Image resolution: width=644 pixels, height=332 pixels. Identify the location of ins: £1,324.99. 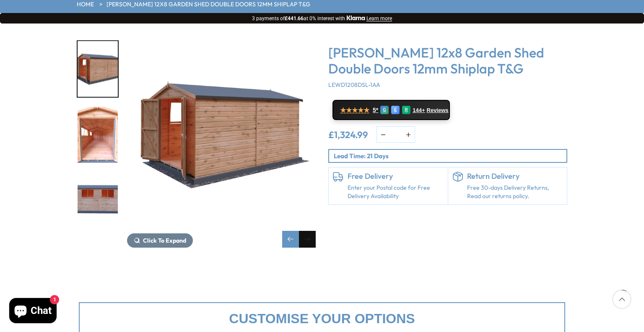
(348, 135).